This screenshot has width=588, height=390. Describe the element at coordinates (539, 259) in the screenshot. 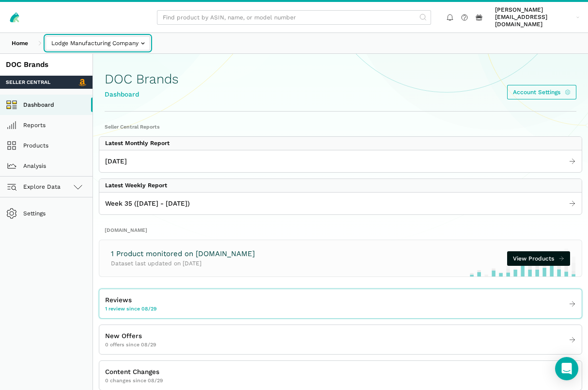

I see `a: View Products` at that location.